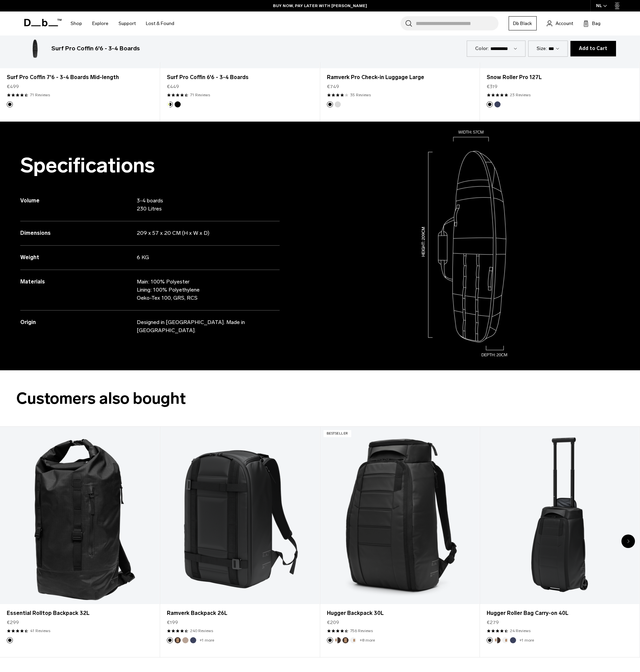  I want to click on a: Snow Roller Pro 127L, so click(560, 77).